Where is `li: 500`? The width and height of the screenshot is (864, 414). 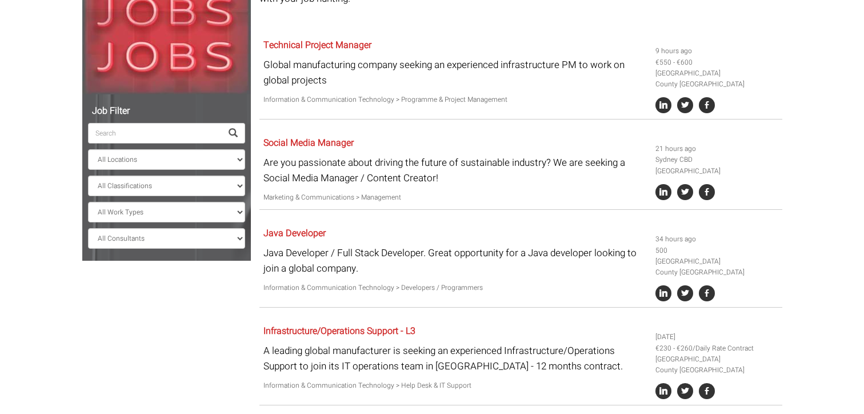
li: 500 is located at coordinates (716, 250).